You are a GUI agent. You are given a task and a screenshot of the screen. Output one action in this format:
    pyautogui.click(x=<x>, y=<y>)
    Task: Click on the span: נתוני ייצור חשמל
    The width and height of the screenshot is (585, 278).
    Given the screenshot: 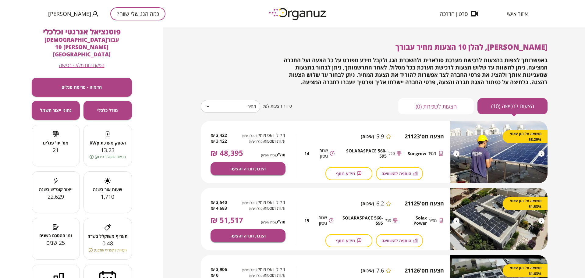 What is the action you would take?
    pyautogui.click(x=56, y=110)
    